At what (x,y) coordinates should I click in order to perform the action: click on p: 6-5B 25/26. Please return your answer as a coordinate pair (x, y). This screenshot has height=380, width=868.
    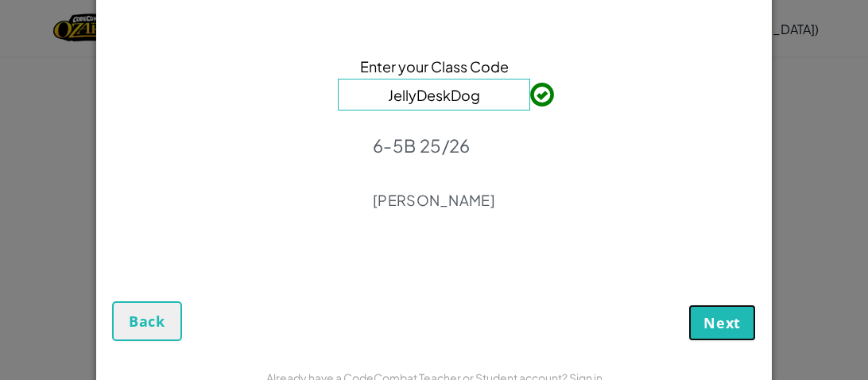
    Looking at the image, I should click on (434, 146).